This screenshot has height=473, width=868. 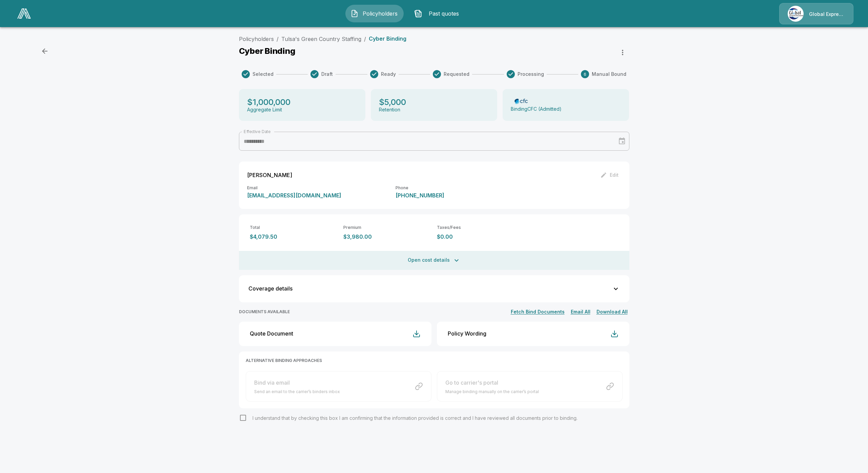 What do you see at coordinates (294, 228) in the screenshot?
I see `p: Total` at bounding box center [294, 228].